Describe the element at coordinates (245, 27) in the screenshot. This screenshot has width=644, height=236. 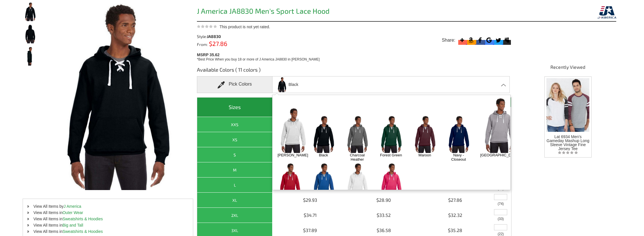
I see `span: This product is not yet rated.` at that location.